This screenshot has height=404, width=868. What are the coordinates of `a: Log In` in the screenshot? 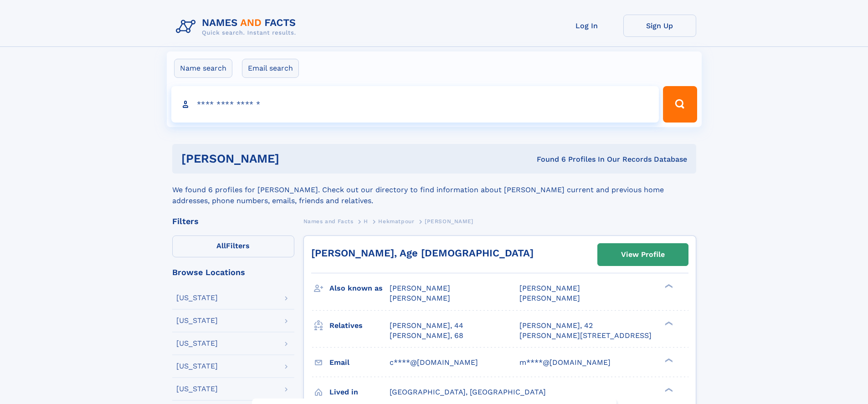 It's located at (587, 25).